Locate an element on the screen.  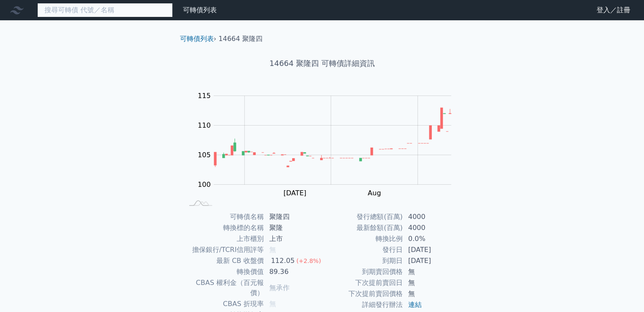
td: 最新餘額(百萬) is located at coordinates (363, 228).